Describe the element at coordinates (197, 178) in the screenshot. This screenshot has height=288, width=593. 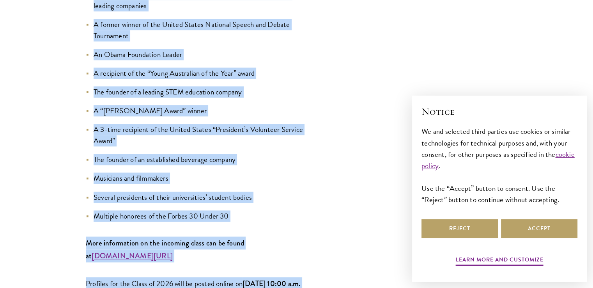
I see `li: Musicians and filmmakers` at that location.